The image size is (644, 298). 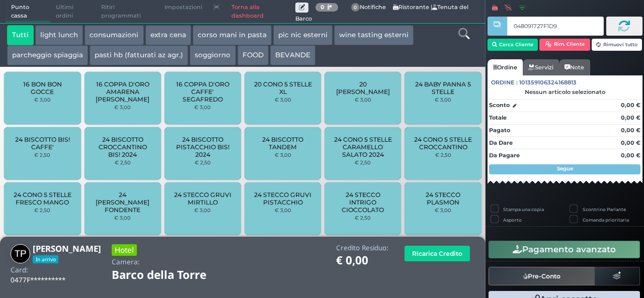 I want to click on strong: Sconto, so click(x=499, y=105).